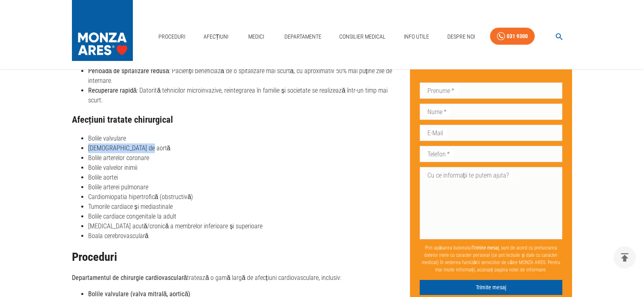 This screenshot has width=644, height=297. I want to click on li: Bolile cardiace congenitale la adult​, so click(246, 217).